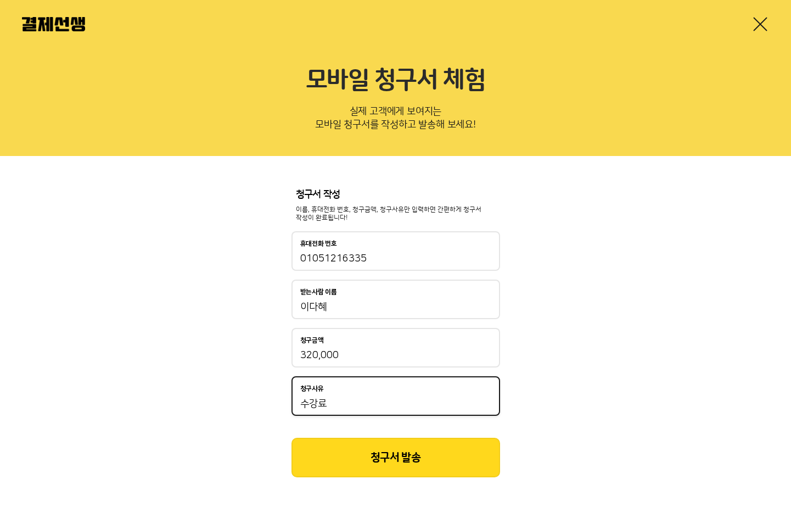 The height and width of the screenshot is (518, 791). Describe the element at coordinates (318, 244) in the screenshot. I see `p: 휴대전화 번호` at that location.